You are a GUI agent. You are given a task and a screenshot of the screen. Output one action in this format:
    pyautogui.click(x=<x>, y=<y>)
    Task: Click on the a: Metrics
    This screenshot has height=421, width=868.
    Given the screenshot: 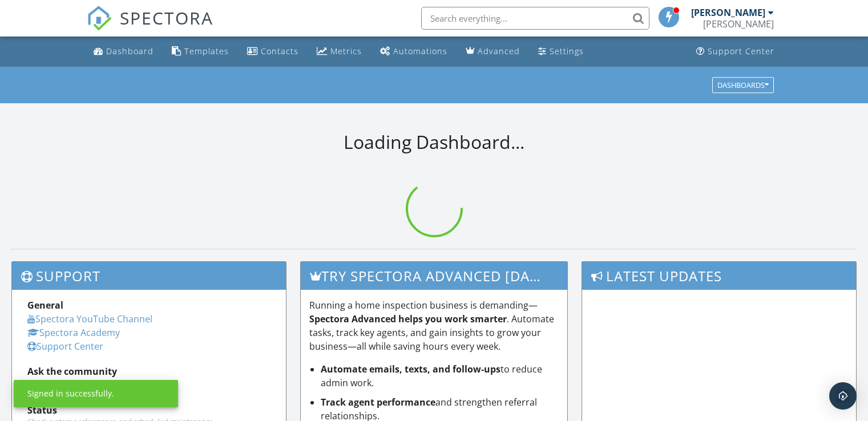 What is the action you would take?
    pyautogui.click(x=339, y=51)
    